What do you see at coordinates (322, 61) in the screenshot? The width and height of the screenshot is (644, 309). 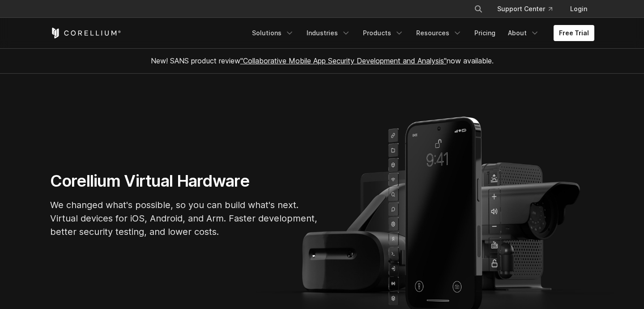 I see `span: New! SANS product review now available.` at bounding box center [322, 61].